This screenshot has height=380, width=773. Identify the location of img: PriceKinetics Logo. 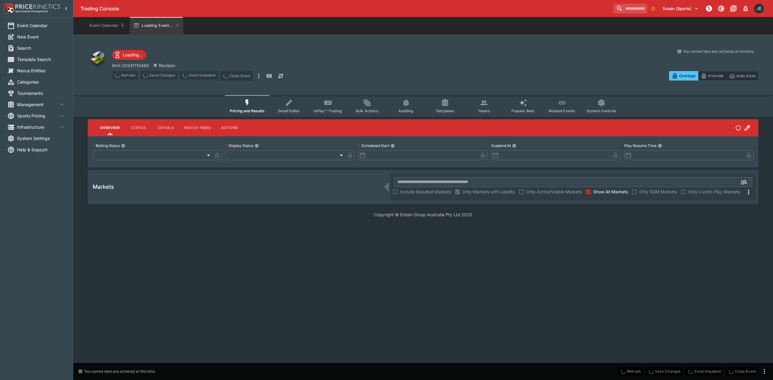
(8, 9).